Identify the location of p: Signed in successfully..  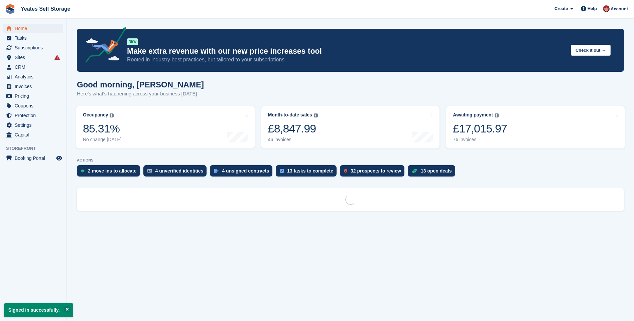
(38, 310).